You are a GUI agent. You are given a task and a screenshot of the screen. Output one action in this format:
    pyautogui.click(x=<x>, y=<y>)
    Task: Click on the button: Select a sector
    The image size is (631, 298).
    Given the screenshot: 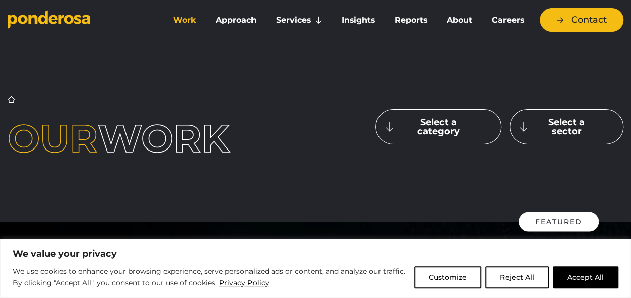 What is the action you would take?
    pyautogui.click(x=566, y=127)
    